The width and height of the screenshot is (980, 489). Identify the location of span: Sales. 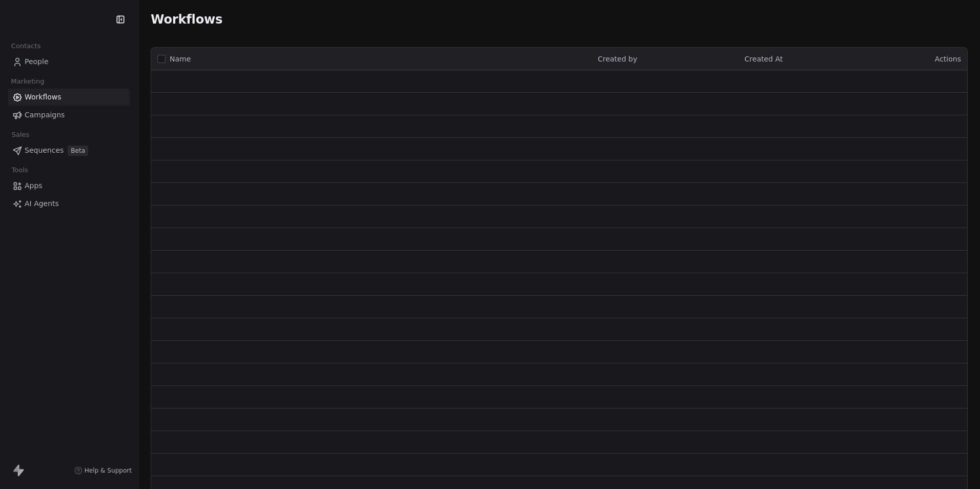
(21, 135).